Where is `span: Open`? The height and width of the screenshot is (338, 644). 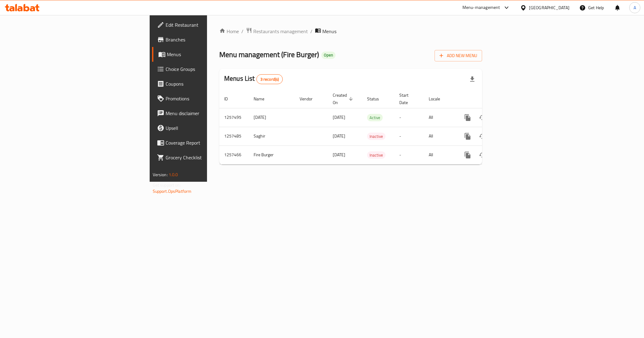 span: Open is located at coordinates (329, 55).